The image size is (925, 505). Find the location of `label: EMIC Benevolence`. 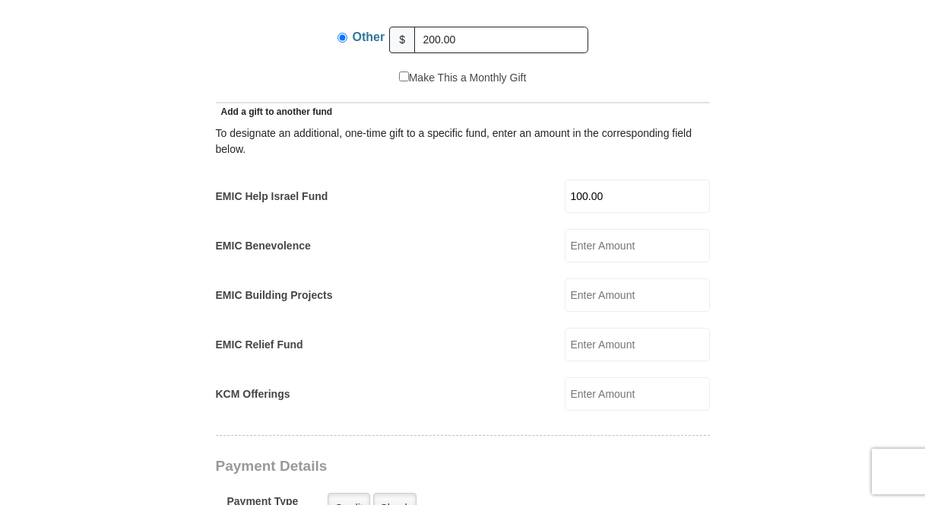

label: EMIC Benevolence is located at coordinates (263, 246).